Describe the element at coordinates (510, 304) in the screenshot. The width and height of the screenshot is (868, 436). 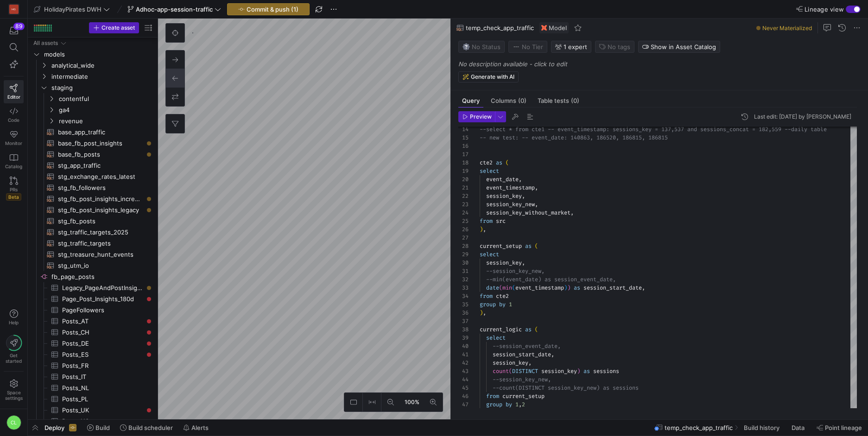
I see `span: 1` at that location.